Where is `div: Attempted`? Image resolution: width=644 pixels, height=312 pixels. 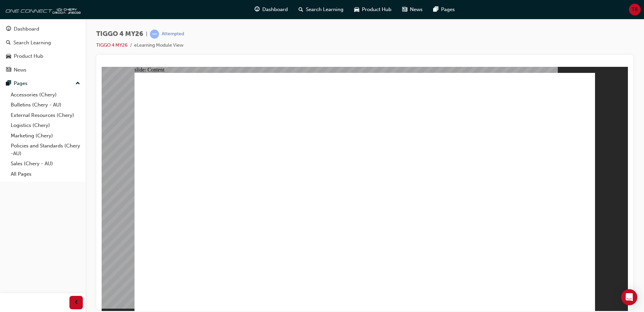
div: Attempted is located at coordinates (173, 34).